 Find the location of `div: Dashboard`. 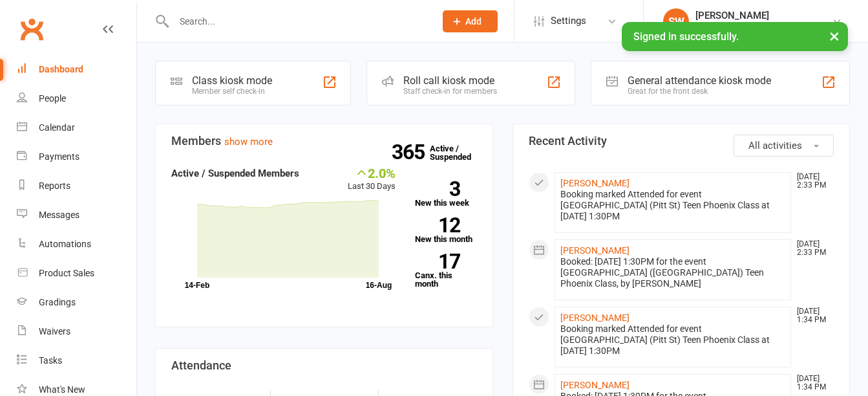

div: Dashboard is located at coordinates (61, 70).